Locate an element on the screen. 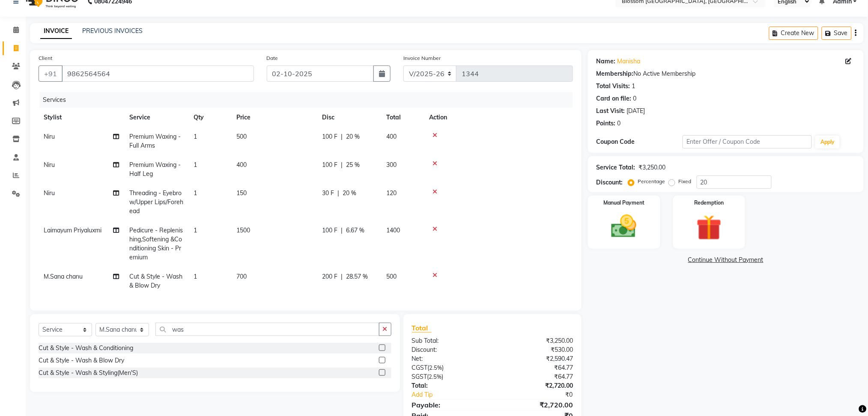  span: 1500 is located at coordinates (243, 230).